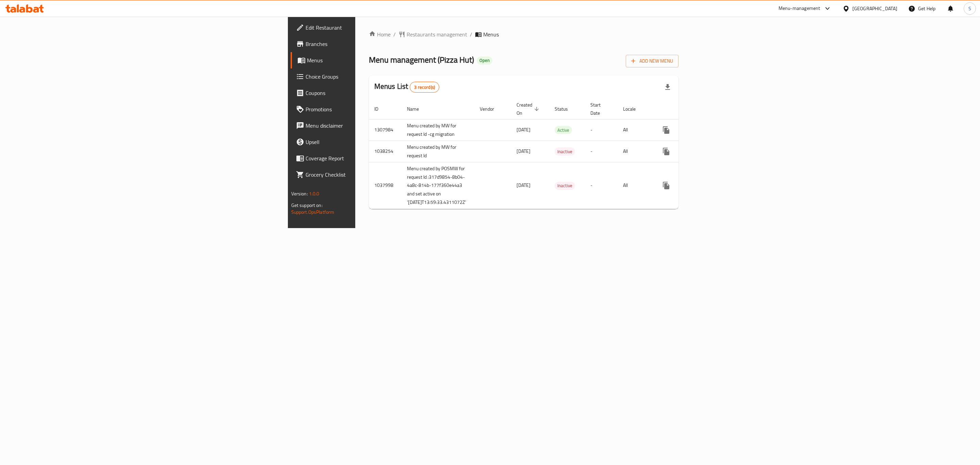 Image resolution: width=980 pixels, height=465 pixels. What do you see at coordinates (523, 35) in the screenshot?
I see `nav: breadcrumb` at bounding box center [523, 35].